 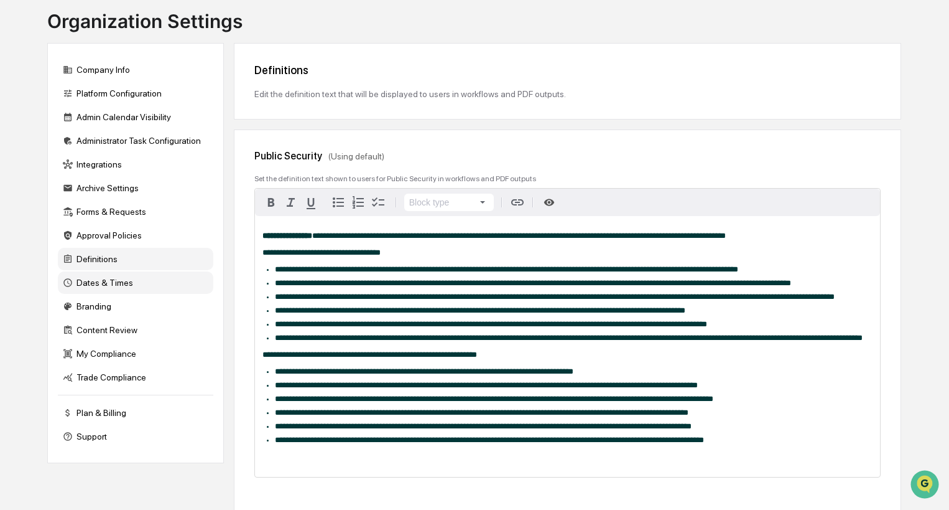 I want to click on div: My Compliance, so click(x=136, y=353).